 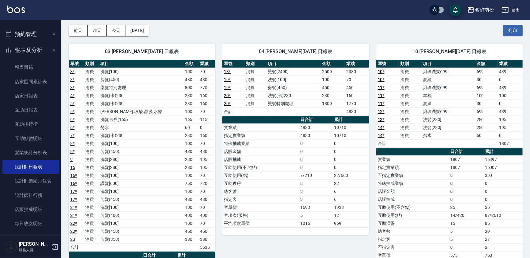 What do you see at coordinates (484, 10) in the screenshot?
I see `div: 名留南松` at bounding box center [484, 10].